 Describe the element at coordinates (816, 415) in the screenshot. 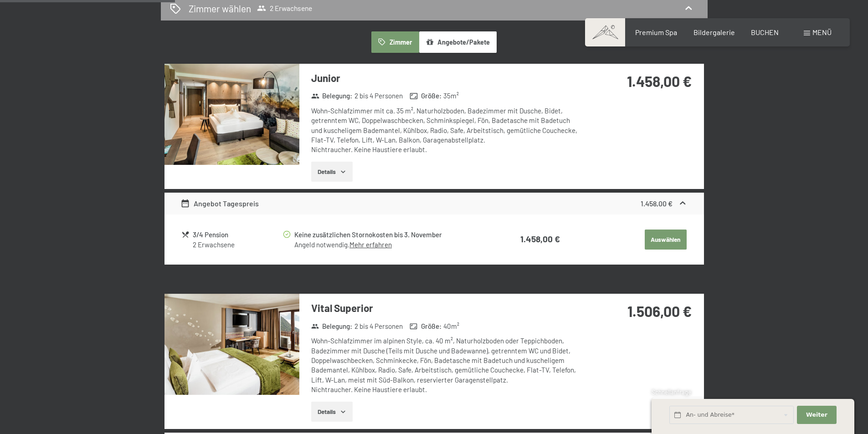

I see `span: Weiter` at that location.